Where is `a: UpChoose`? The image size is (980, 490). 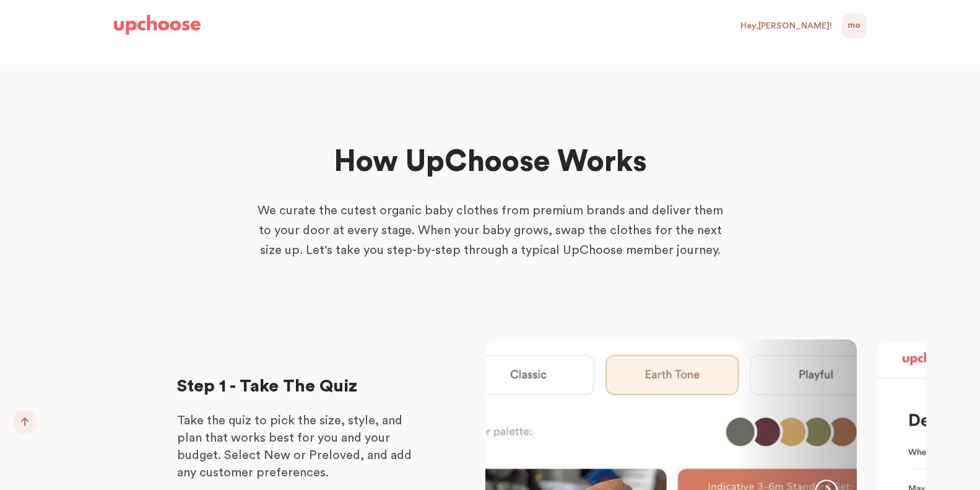
a: UpChoose is located at coordinates (157, 24).